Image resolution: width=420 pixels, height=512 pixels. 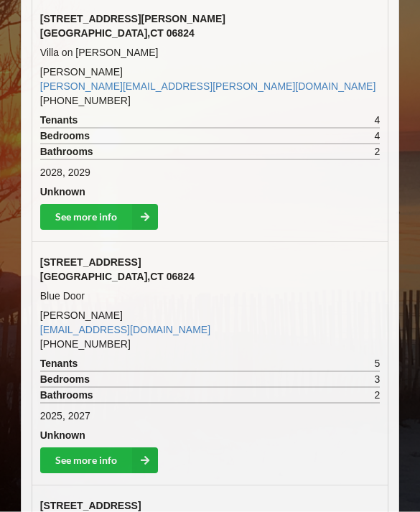 I want to click on span: 5, so click(x=377, y=364).